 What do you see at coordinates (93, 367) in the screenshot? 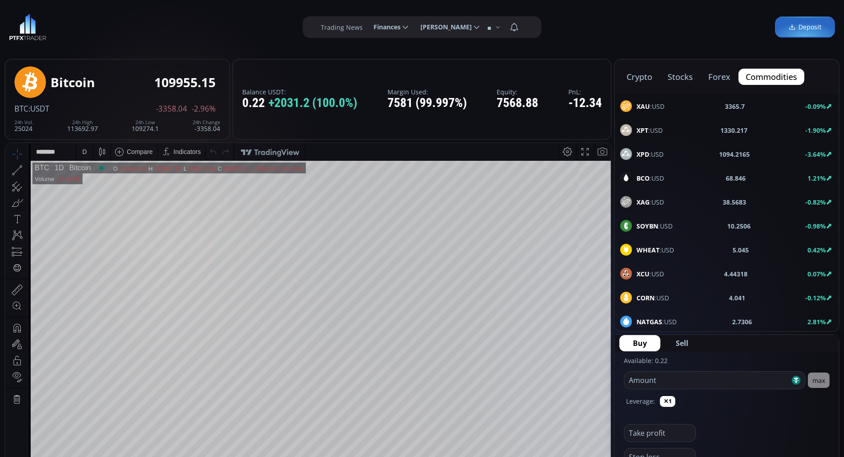
I see `div: 5d` at bounding box center [93, 367].